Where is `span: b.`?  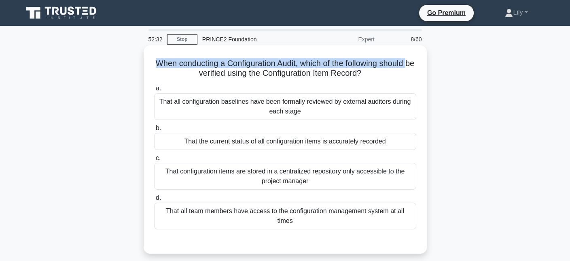 span: b. is located at coordinates (158, 128).